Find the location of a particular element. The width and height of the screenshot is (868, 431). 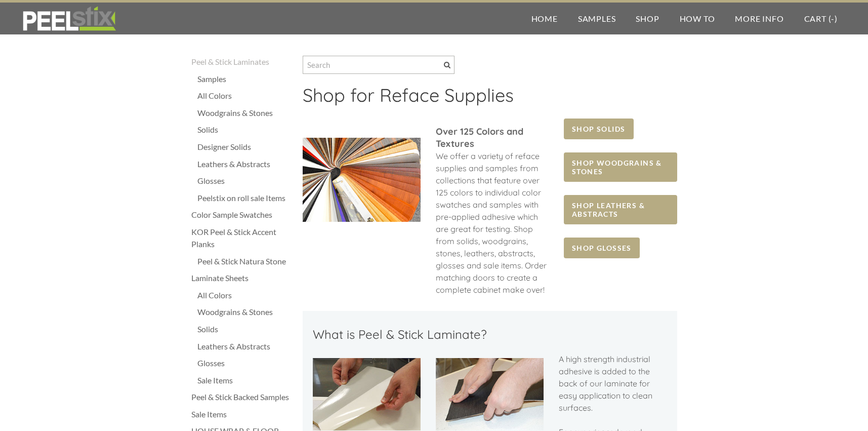

div: Peel & Stick Backed Samples is located at coordinates (242, 397).